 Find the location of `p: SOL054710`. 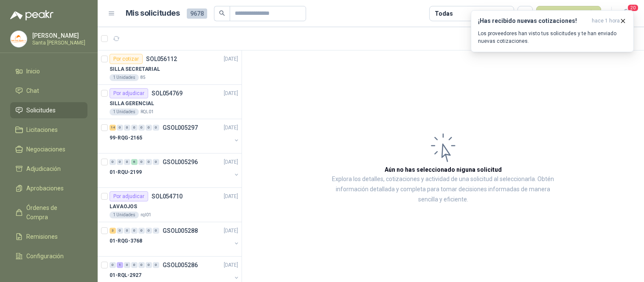

p: SOL054710 is located at coordinates (167, 196).